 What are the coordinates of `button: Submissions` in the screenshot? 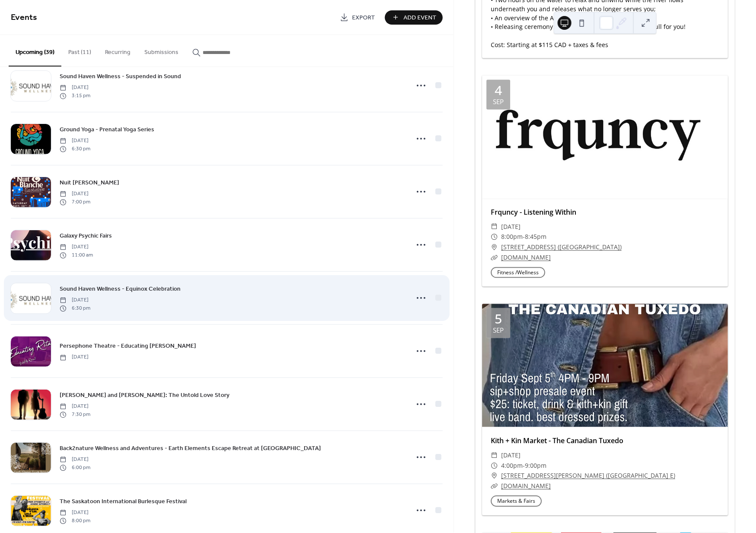 It's located at (161, 50).